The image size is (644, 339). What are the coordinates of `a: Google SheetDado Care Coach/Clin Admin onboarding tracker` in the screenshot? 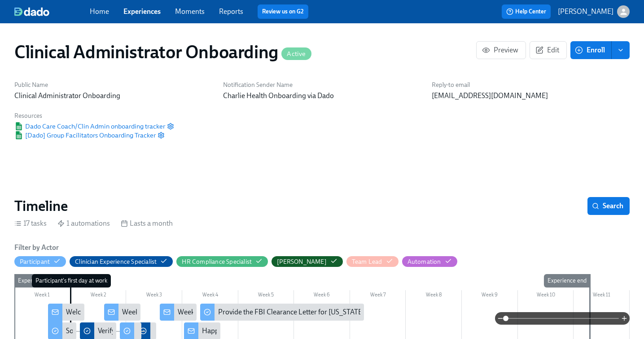 It's located at (90, 126).